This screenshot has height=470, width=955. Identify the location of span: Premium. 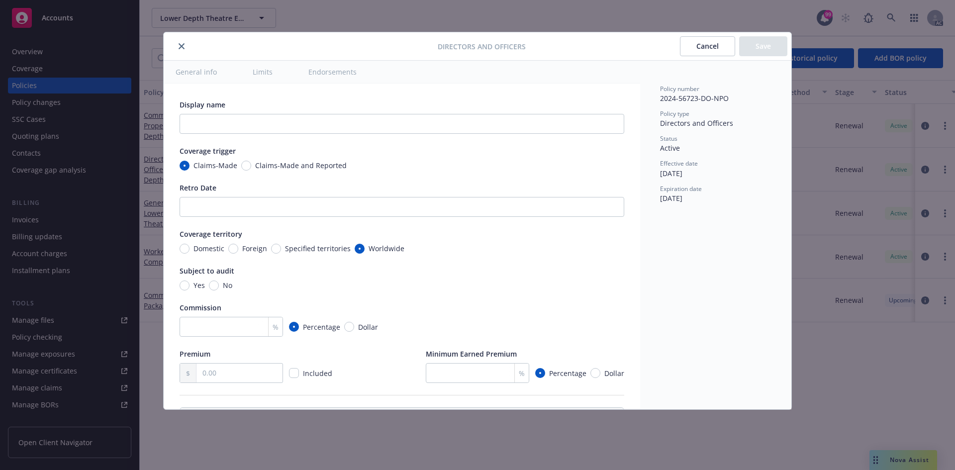
(195, 354).